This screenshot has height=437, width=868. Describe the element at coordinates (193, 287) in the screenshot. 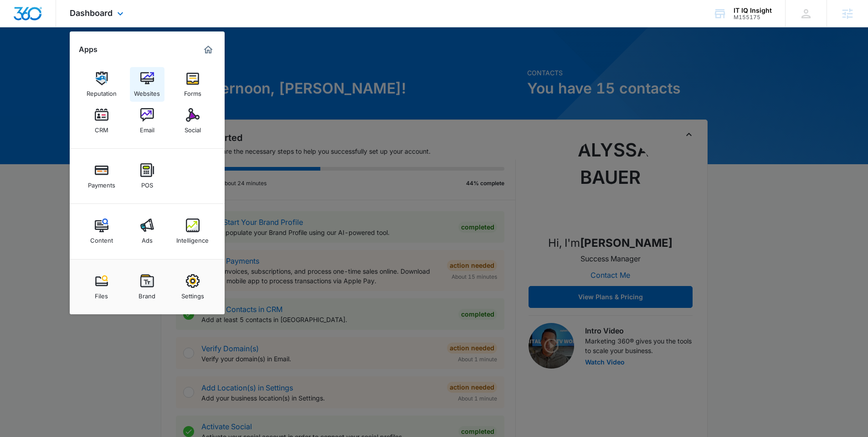

I see `a: Settings` at that location.